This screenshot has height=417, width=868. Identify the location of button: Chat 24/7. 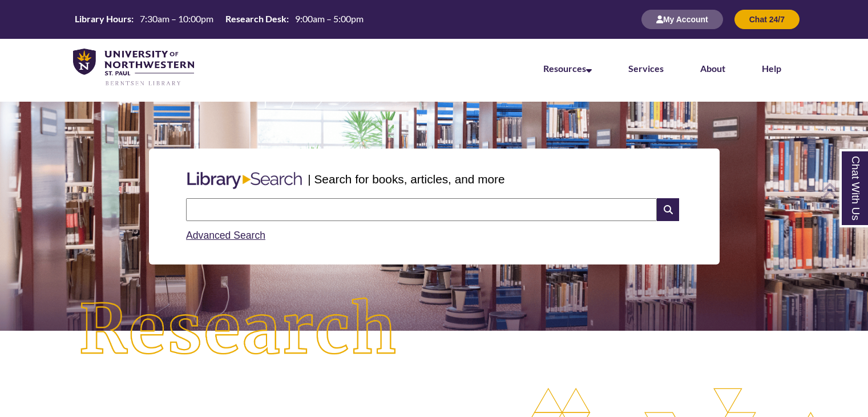
(767, 19).